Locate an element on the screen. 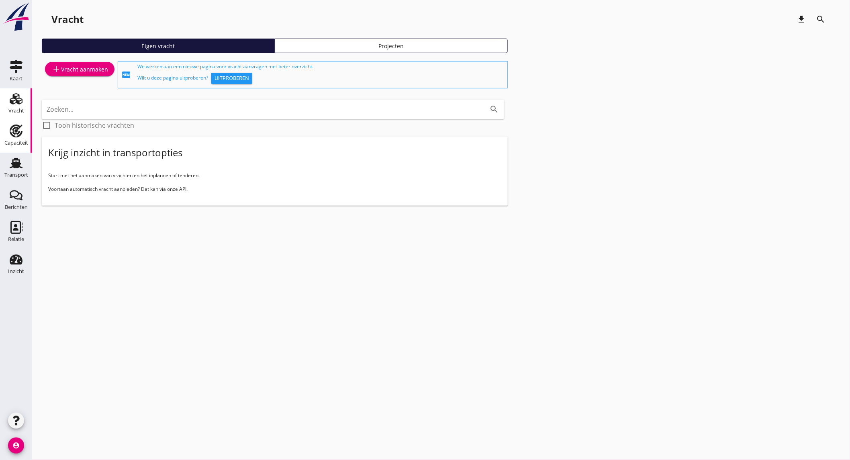 Image resolution: width=850 pixels, height=460 pixels. div: Relatie is located at coordinates (16, 239).